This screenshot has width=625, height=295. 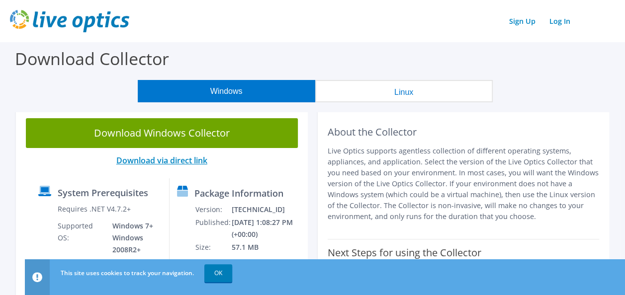 What do you see at coordinates (103, 193) in the screenshot?
I see `label: System Prerequisites` at bounding box center [103, 193].